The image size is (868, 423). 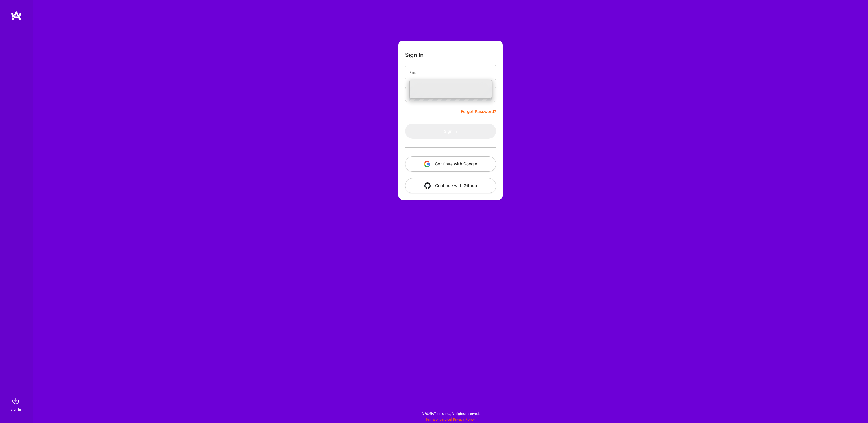 What do you see at coordinates (16, 404) in the screenshot?
I see `a: sign inSign In` at bounding box center [16, 404].